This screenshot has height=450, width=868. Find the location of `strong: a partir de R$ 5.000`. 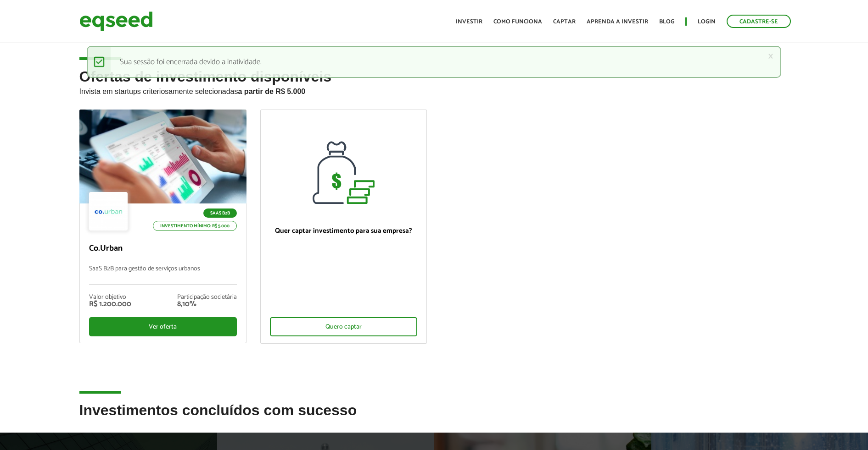

strong: a partir de R$ 5.000 is located at coordinates (272, 91).